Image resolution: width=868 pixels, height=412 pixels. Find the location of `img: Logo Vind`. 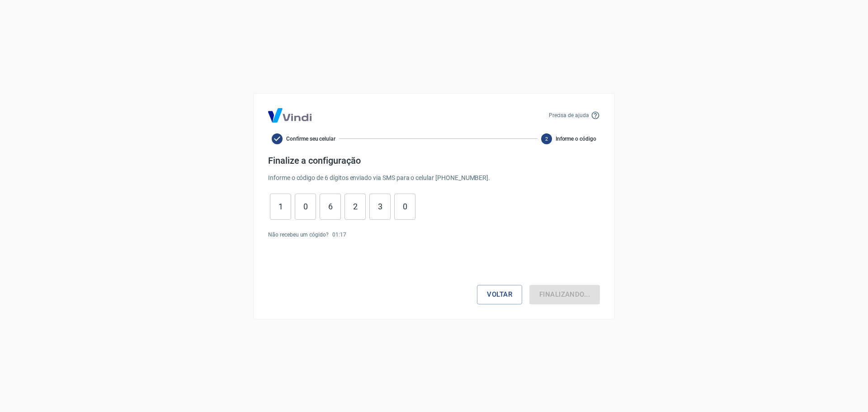

img: Logo Vind is located at coordinates (290, 116).